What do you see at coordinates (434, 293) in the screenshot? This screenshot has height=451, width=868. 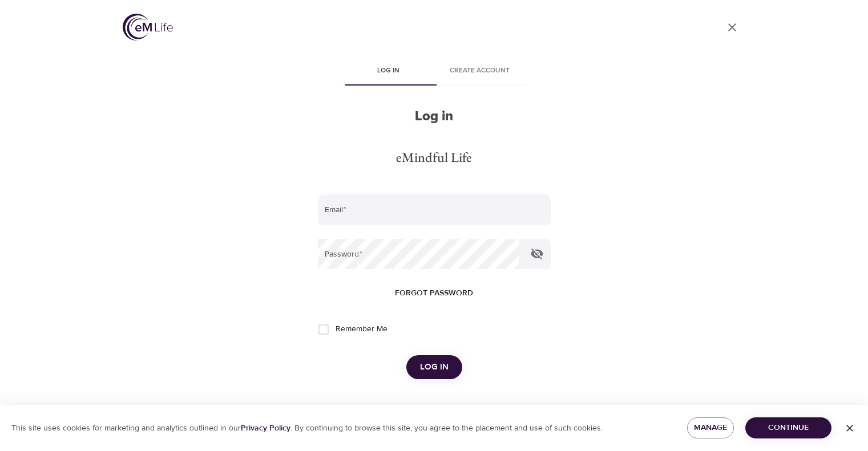 I see `button: Forgot password` at bounding box center [434, 293].